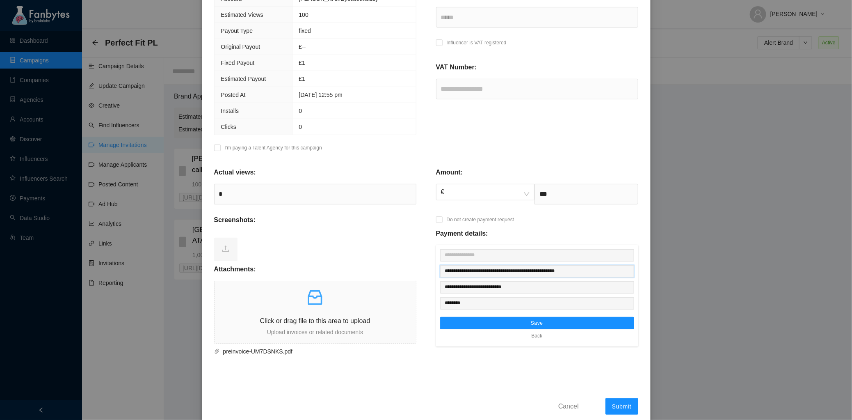  What do you see at coordinates (313, 351) in the screenshot?
I see `span: preinvoice-UM7DSNKS.pdf` at bounding box center [313, 351].